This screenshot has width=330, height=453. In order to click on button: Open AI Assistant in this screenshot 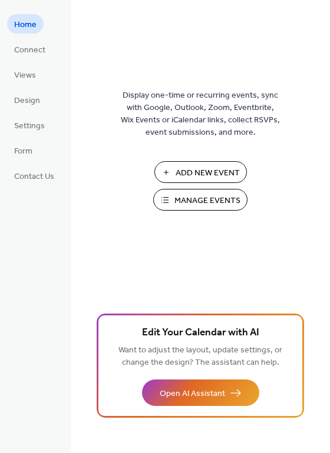, I will do `click(200, 393)`.